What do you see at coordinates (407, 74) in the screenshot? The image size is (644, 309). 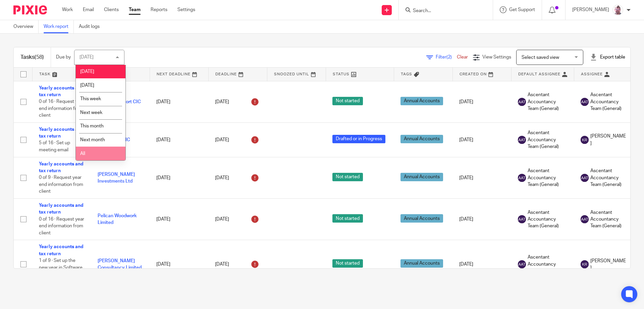 I see `span: Tags` at bounding box center [407, 74].